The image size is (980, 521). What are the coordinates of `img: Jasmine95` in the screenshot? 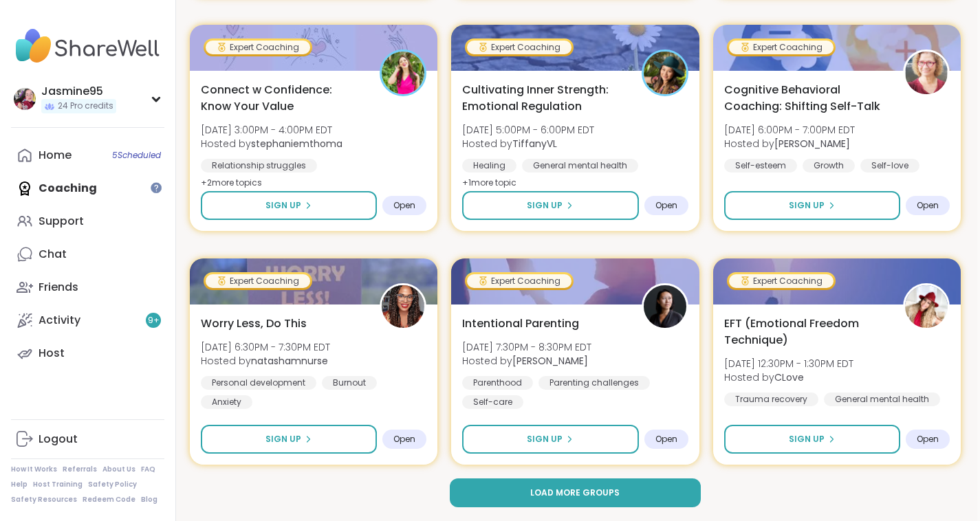 It's located at (25, 99).